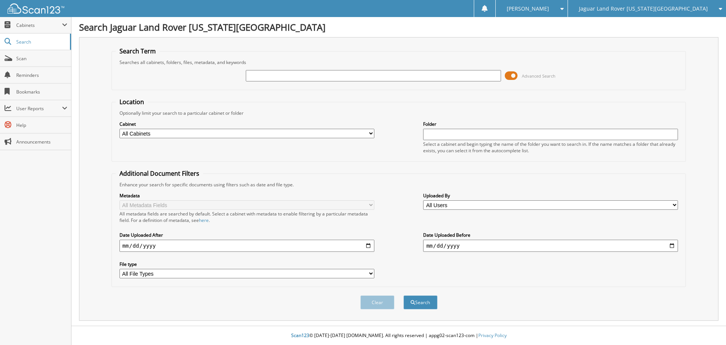 The height and width of the screenshot is (345, 726). I want to click on span: Scan, so click(42, 58).